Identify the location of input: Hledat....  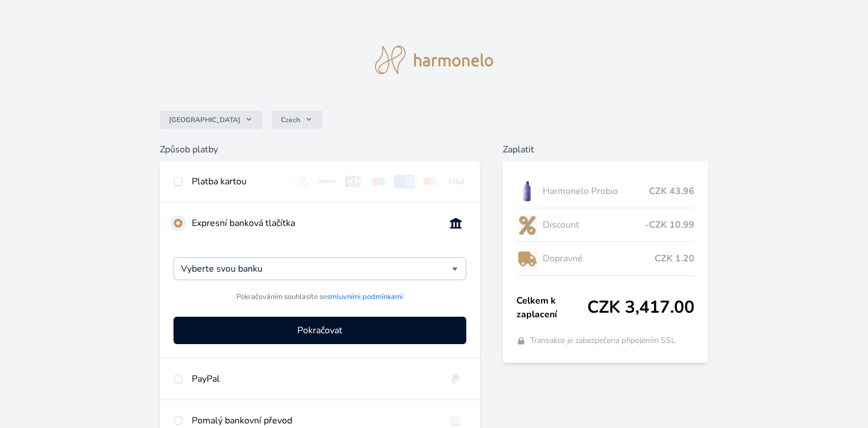
(316, 269).